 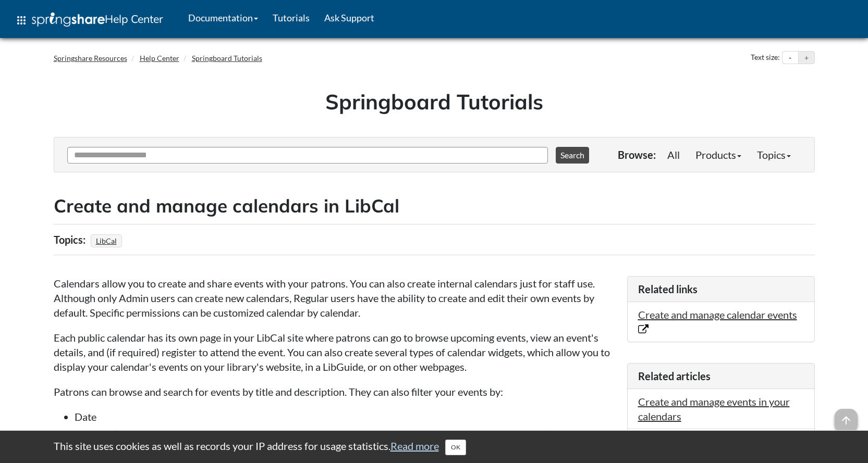 What do you see at coordinates (336, 298) in the screenshot?
I see `p: Calendars allow you to create and share events with your patrons. You can also create internal ca...` at bounding box center [336, 298].